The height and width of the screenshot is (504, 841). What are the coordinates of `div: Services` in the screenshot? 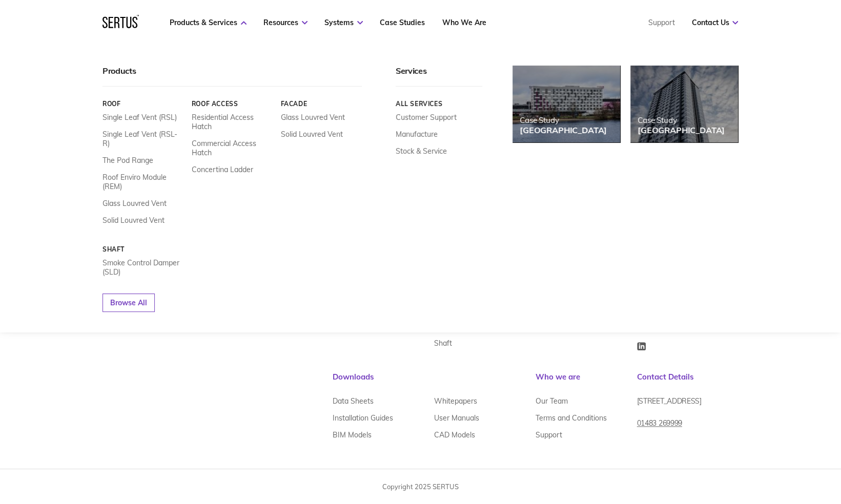 It's located at (438, 76).